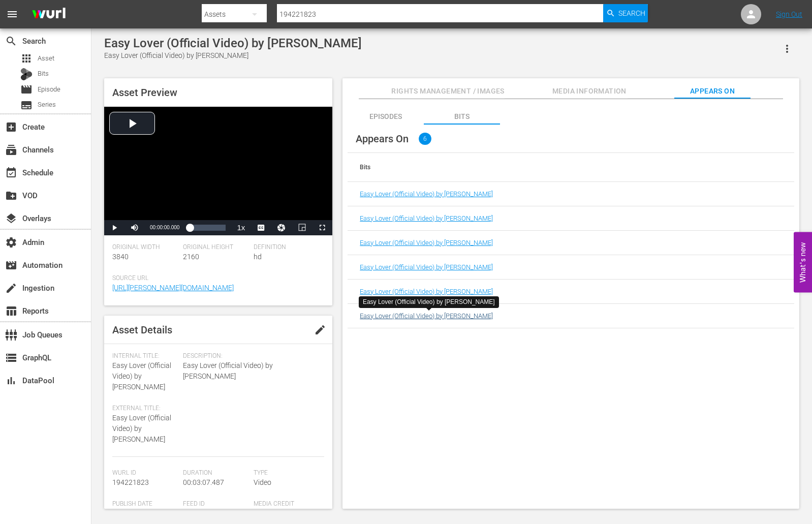 This screenshot has height=524, width=812. I want to click on span: Schedule, so click(11, 173).